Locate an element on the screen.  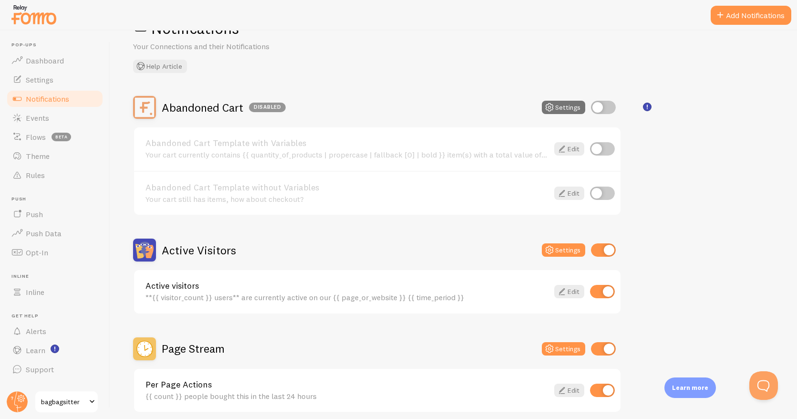
a: Dashboard is located at coordinates (55, 61).